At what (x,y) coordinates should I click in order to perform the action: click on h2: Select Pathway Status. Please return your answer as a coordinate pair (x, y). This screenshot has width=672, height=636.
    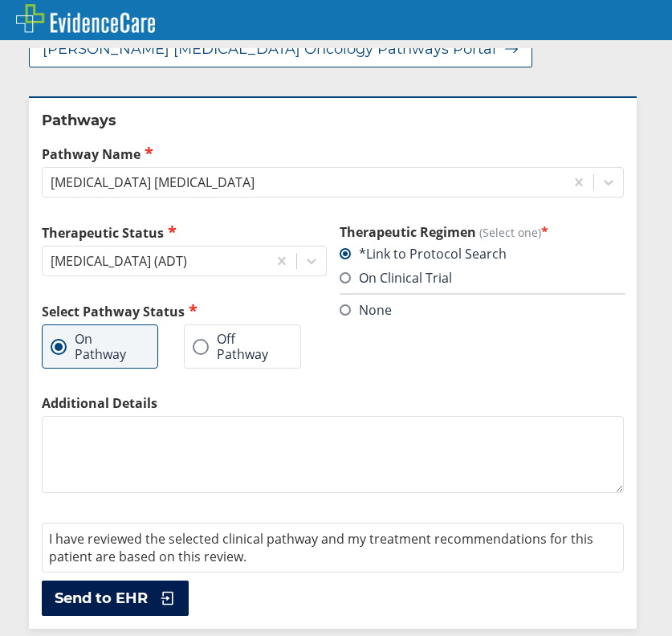
    Looking at the image, I should click on (184, 310).